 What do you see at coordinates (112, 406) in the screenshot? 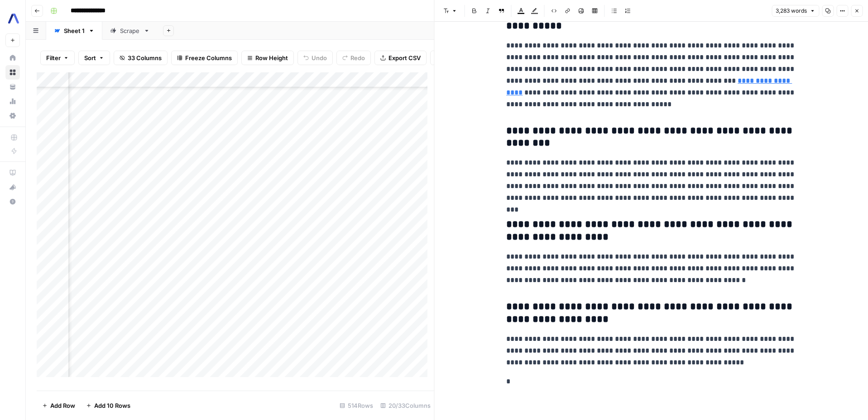
I see `span: Add 10 Rows` at bounding box center [112, 406].